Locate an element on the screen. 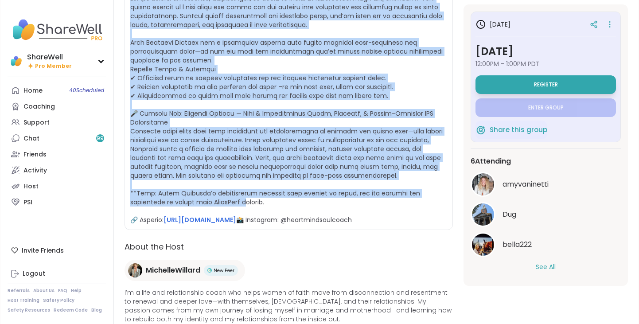 This screenshot has height=324, width=639. span: 40 Scheduled is located at coordinates (86, 90).